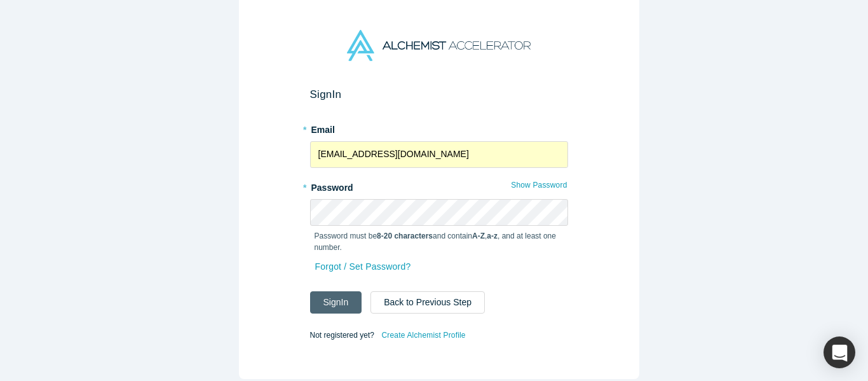 This screenshot has width=868, height=381. I want to click on span: Not registered yet?, so click(342, 335).